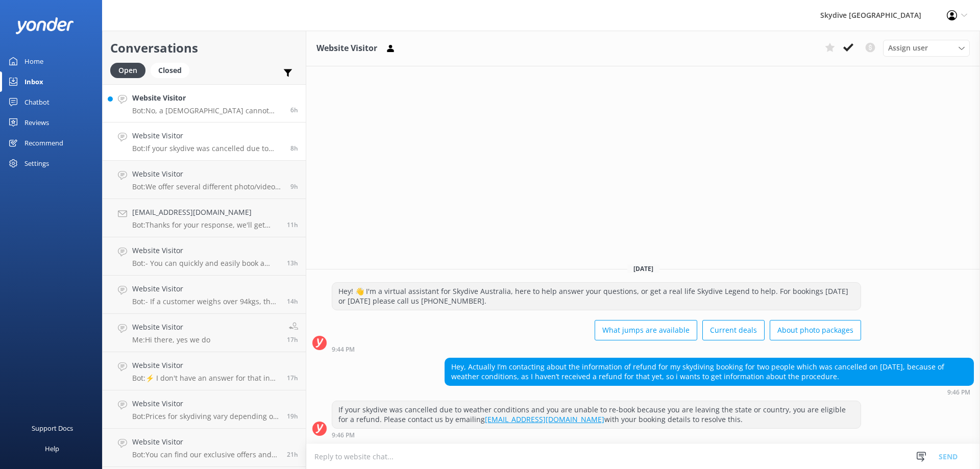  Describe the element at coordinates (52, 449) in the screenshot. I see `div: Help` at that location.